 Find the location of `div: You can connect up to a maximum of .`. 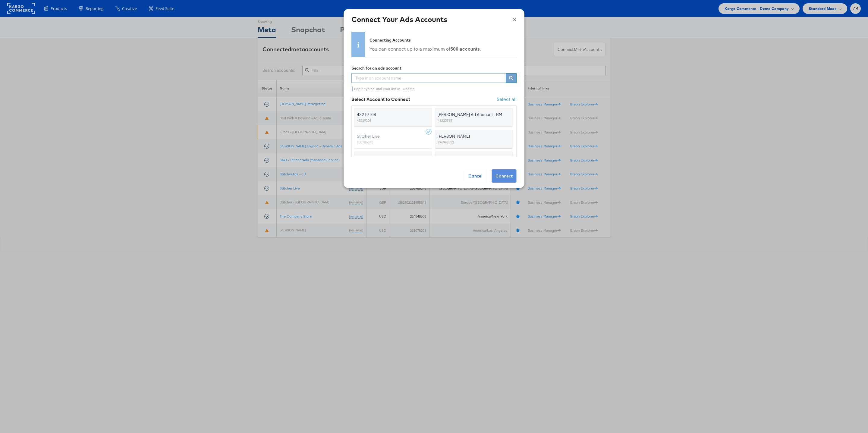

div: You can connect up to a maximum of . is located at coordinates (425, 49).